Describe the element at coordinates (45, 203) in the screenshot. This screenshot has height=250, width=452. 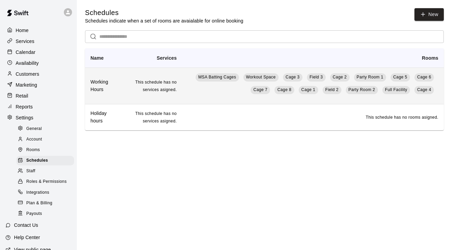
I see `div: Plan & Billing` at that location.